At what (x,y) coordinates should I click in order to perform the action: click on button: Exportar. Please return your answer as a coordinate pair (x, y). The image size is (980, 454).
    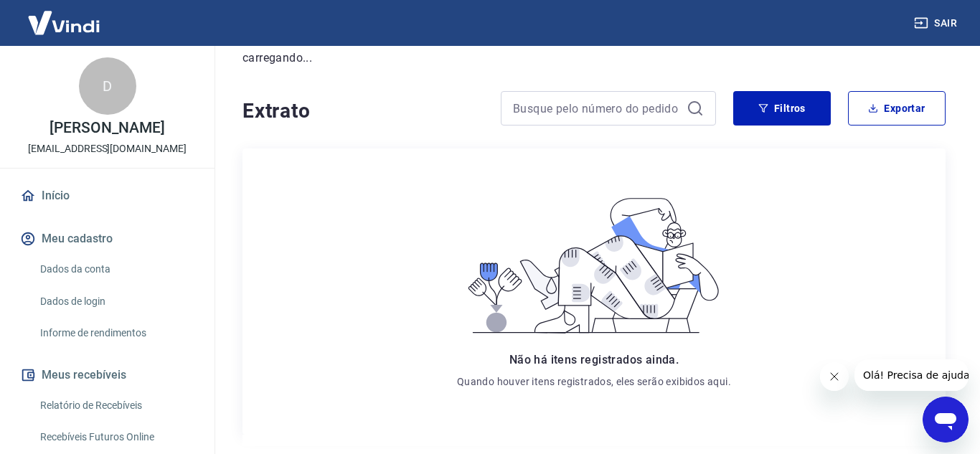
    Looking at the image, I should click on (896, 108).